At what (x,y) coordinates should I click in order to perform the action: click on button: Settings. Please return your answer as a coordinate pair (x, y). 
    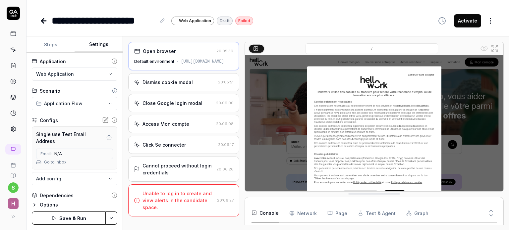
    Looking at the image, I should click on (98, 45).